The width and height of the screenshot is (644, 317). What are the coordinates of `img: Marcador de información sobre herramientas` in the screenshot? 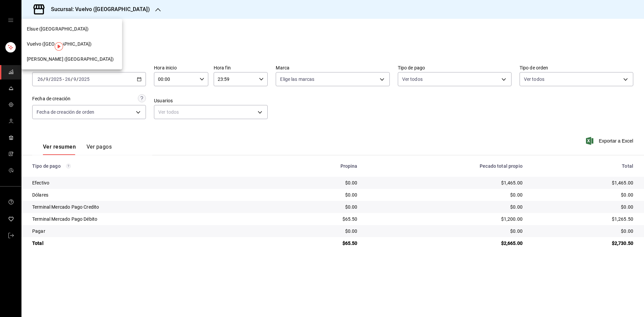 It's located at (58, 46).